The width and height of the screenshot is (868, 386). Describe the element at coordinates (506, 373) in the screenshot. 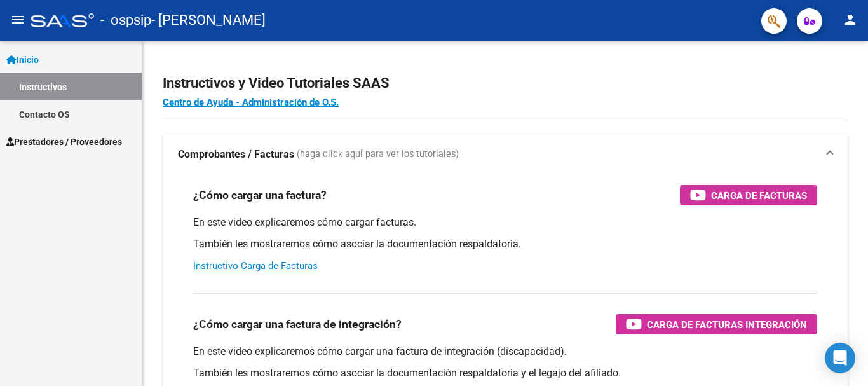

I see `p: También les mostraremos cómo asociar la documentación respaldatoria y el legajo del afiliado.` at that location.